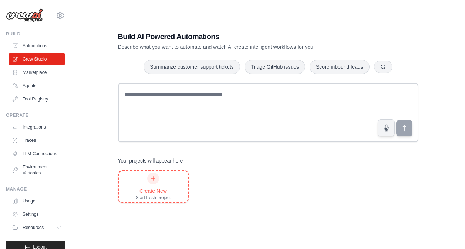 Image resolution: width=465 pixels, height=249 pixels. What do you see at coordinates (37, 59) in the screenshot?
I see `a: Crew Studio` at bounding box center [37, 59].